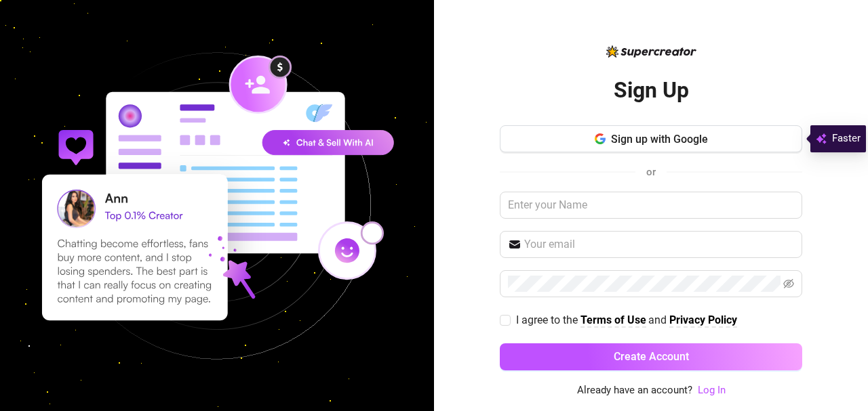 This screenshot has width=868, height=411. Describe the element at coordinates (659, 320) in the screenshot. I see `span: and` at that location.